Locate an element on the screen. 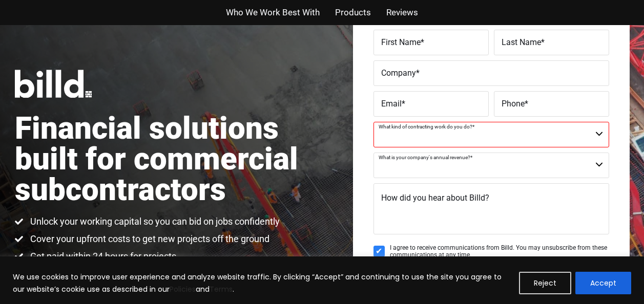 This screenshot has width=644, height=304. a: Products is located at coordinates (353, 12).